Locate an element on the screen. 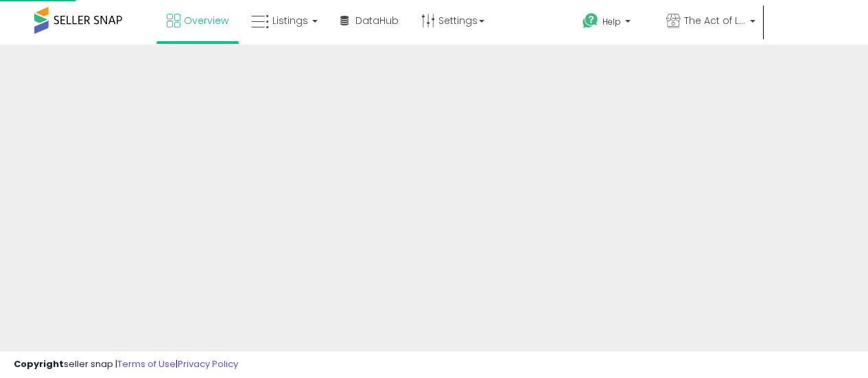 This screenshot has width=868, height=378. a: Help is located at coordinates (613, 23).